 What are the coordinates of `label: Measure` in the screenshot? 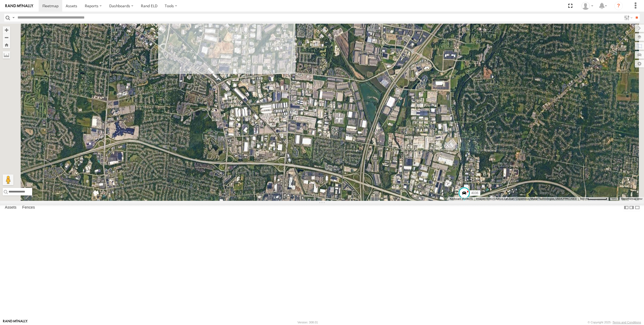 It's located at (6, 55).